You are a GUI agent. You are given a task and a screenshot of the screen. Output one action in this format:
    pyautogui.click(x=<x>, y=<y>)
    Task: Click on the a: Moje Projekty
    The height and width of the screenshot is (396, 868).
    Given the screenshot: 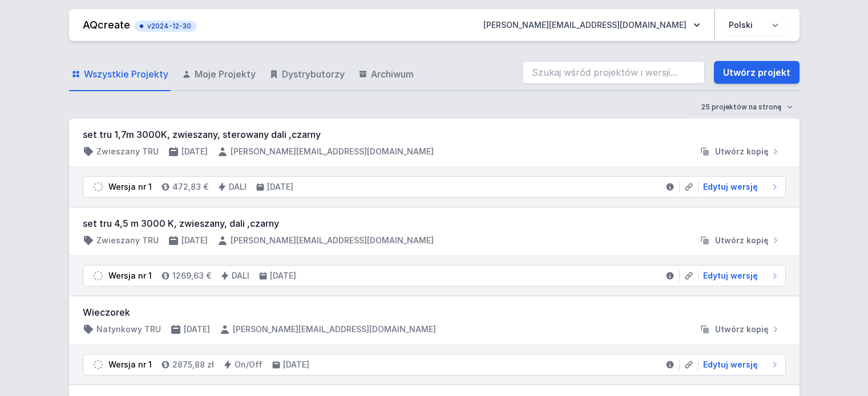 What is the action you would take?
    pyautogui.click(x=219, y=74)
    